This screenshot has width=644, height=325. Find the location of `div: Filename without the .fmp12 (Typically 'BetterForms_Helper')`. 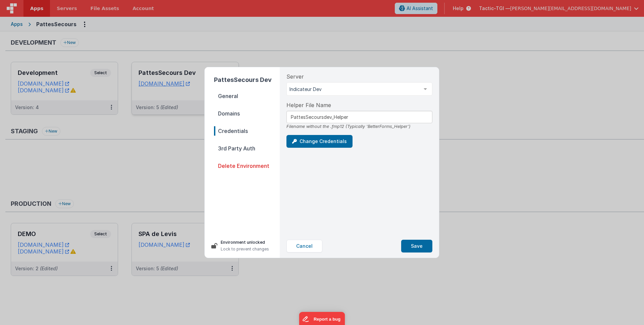

div: Filename without the .fmp12 (Typically 'BetterForms_Helper') is located at coordinates (359, 126).